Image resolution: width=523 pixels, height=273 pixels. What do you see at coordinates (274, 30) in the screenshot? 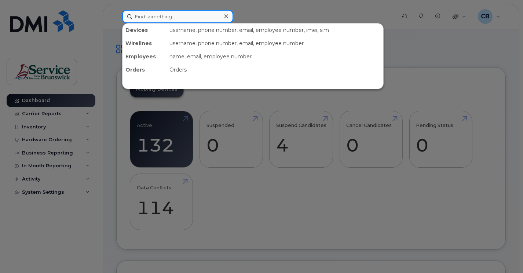
I see `div: username, phone number, email, employee number, imei, sim` at bounding box center [274, 30].